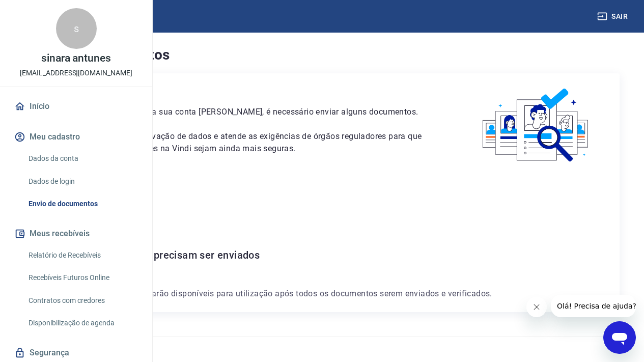 This screenshot has height=362, width=644. Describe the element at coordinates (82, 204) in the screenshot. I see `a: Envio de documentos` at that location.